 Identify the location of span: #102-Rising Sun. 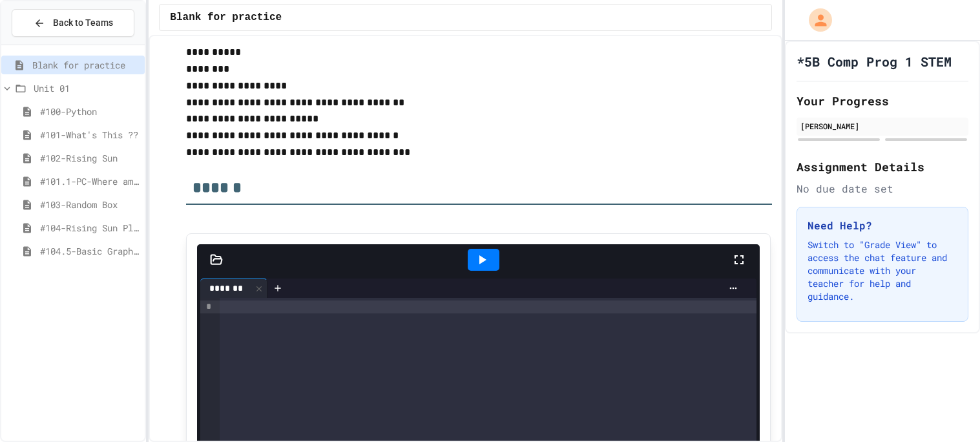
(89, 157).